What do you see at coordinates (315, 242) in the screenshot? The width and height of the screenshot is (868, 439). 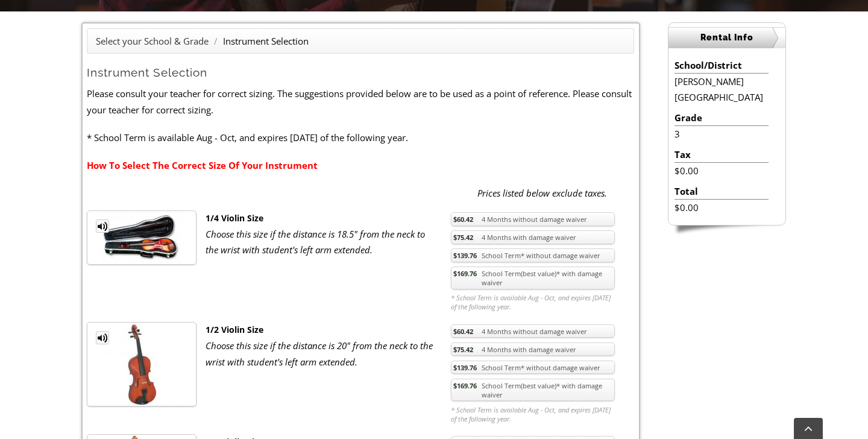 I see `em: Choose this size if the distance is 18.5" from the neck to the wrist with student's left arm exte...` at bounding box center [315, 242].